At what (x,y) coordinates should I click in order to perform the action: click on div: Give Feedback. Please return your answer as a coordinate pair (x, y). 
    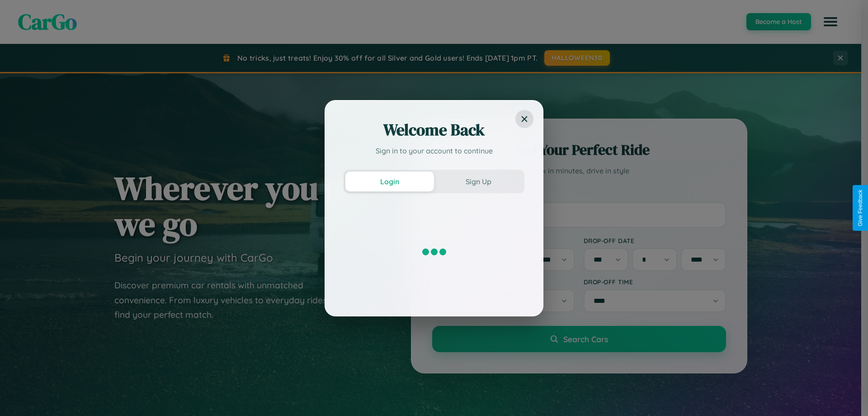
    Looking at the image, I should click on (861, 208).